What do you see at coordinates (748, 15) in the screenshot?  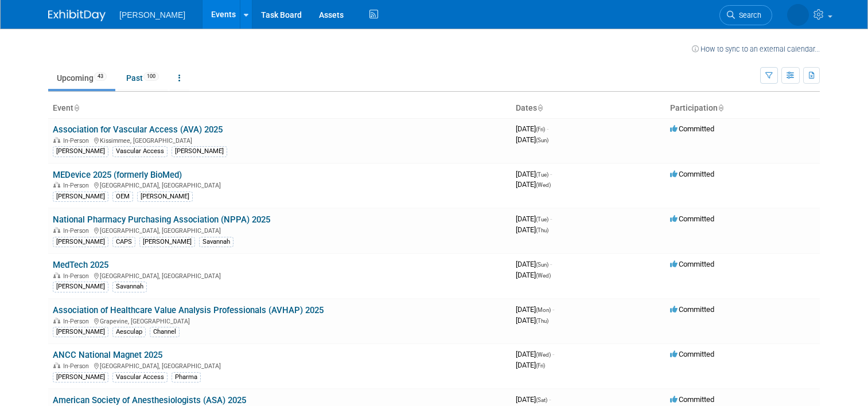 I see `span: Search` at bounding box center [748, 15].